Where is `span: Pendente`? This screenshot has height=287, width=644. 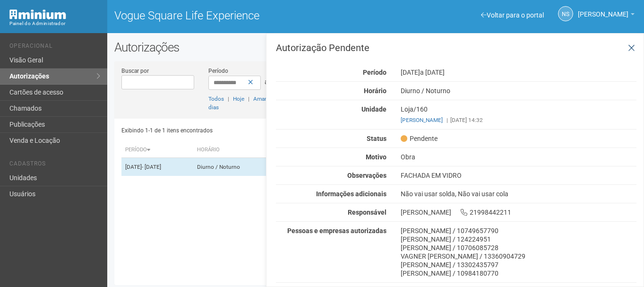 span: Pendente is located at coordinates (419, 138).